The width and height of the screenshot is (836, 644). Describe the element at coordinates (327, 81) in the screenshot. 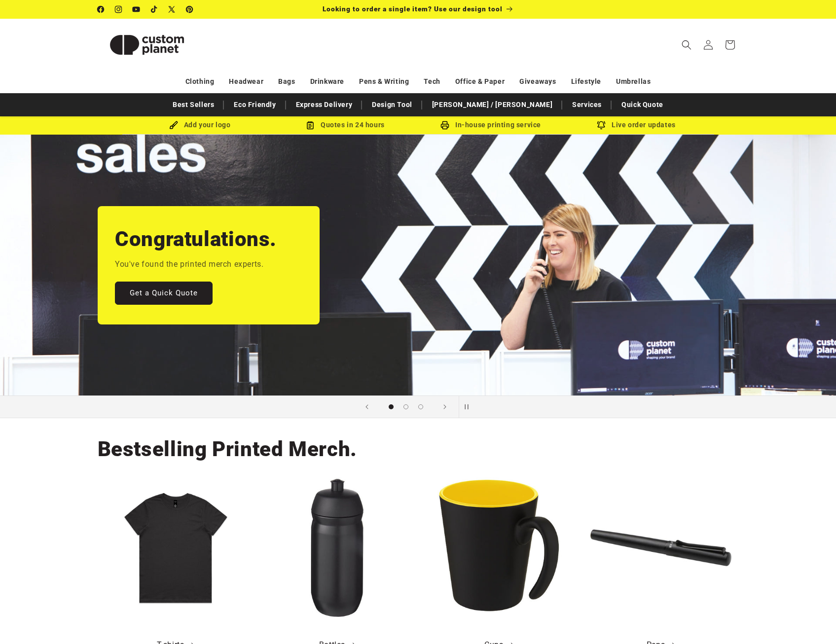

I see `a: Drinkware` at that location.